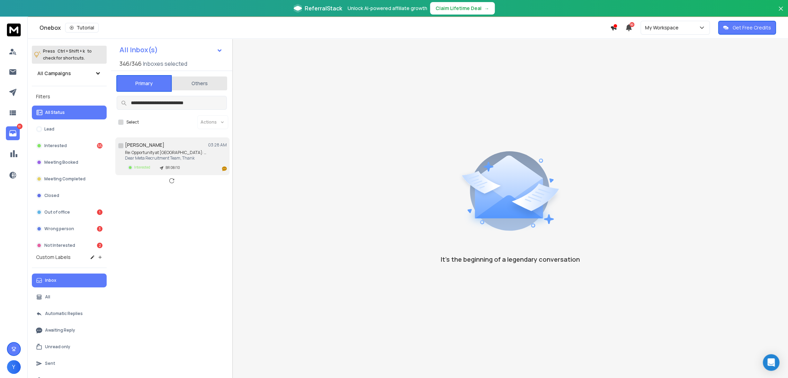 The width and height of the screenshot is (788, 378). I want to click on p: Press to check for shortcuts., so click(67, 55).